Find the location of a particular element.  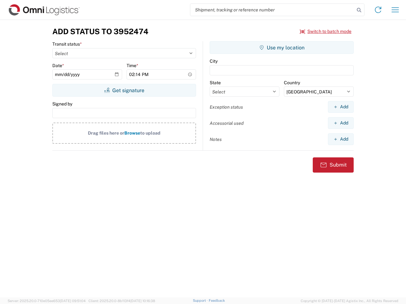

input: Shipment, tracking or reference number is located at coordinates (272, 10).